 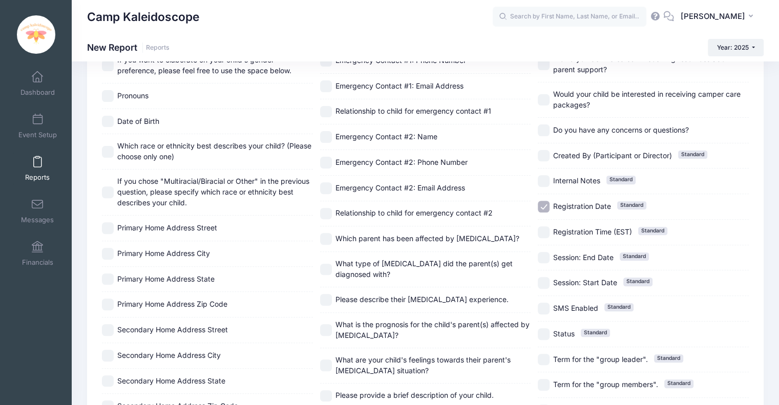 What do you see at coordinates (414, 395) in the screenshot?
I see `span: Please provide a brief description of your child.` at bounding box center [414, 395].